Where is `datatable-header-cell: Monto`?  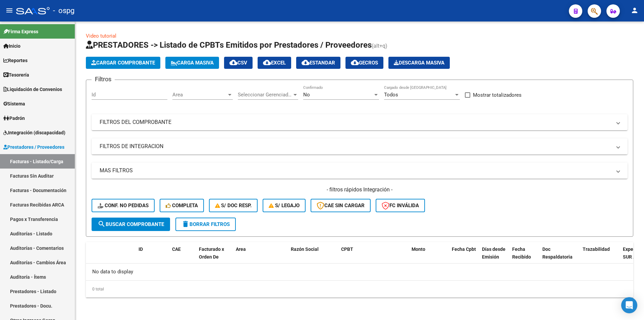 datatable-header-cell: Monto is located at coordinates (429, 257).